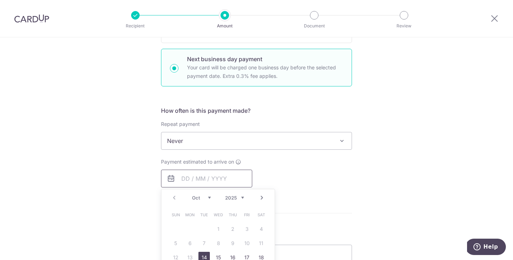 The image size is (513, 260). What do you see at coordinates (265, 72) in the screenshot?
I see `p: Your card will be charged one business day before the selected payment date. Extra 0.3% fee applies.` at bounding box center [265, 72].